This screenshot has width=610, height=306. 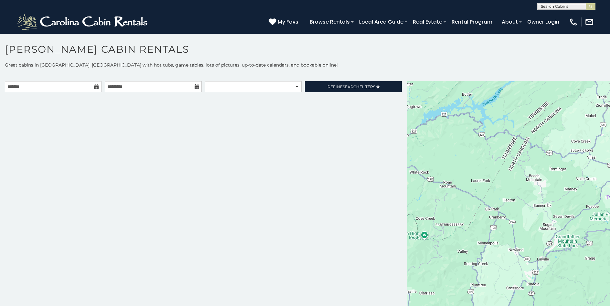 What do you see at coordinates (288, 22) in the screenshot?
I see `span: My Favs` at bounding box center [288, 22].